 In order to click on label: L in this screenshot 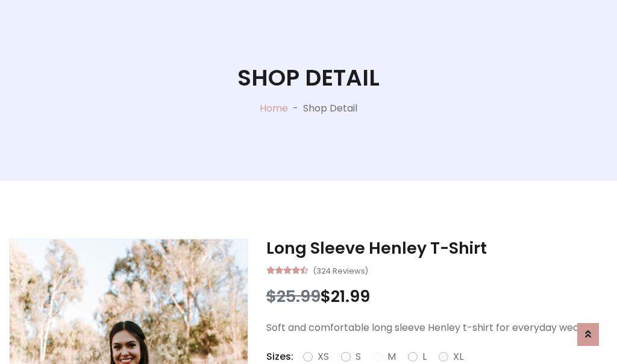, I will do `click(424, 357)`.